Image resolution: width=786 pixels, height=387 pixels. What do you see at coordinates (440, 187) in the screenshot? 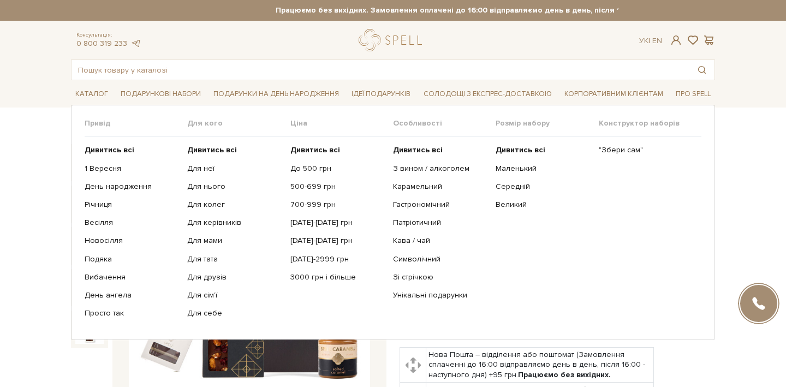
I see `a: Карамельний` at bounding box center [440, 187].